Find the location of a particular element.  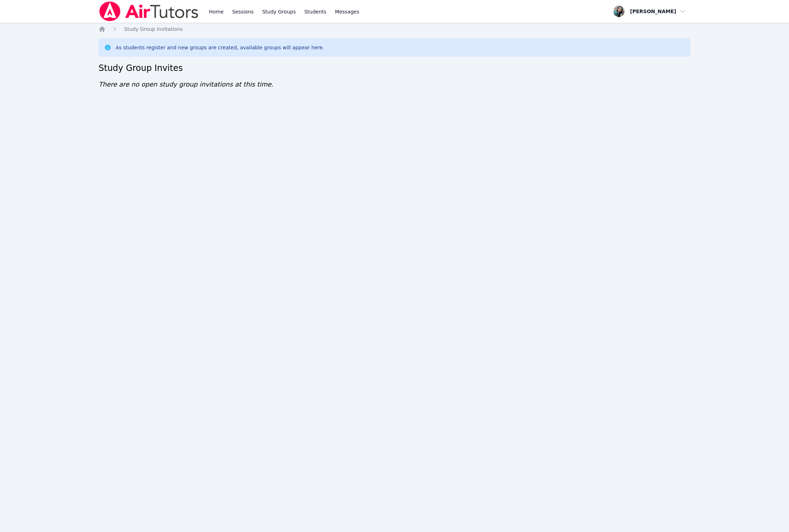

nav: Breadcrumb is located at coordinates (395, 29).